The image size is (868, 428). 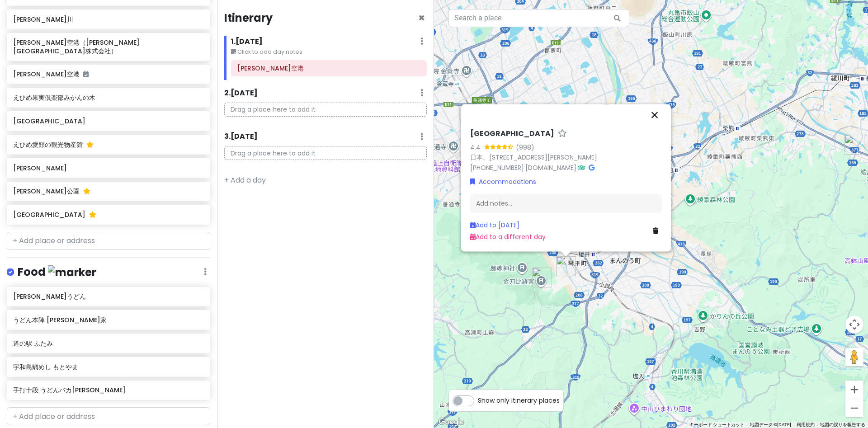 What do you see at coordinates (421, 18) in the screenshot?
I see `button: Close` at bounding box center [421, 18].